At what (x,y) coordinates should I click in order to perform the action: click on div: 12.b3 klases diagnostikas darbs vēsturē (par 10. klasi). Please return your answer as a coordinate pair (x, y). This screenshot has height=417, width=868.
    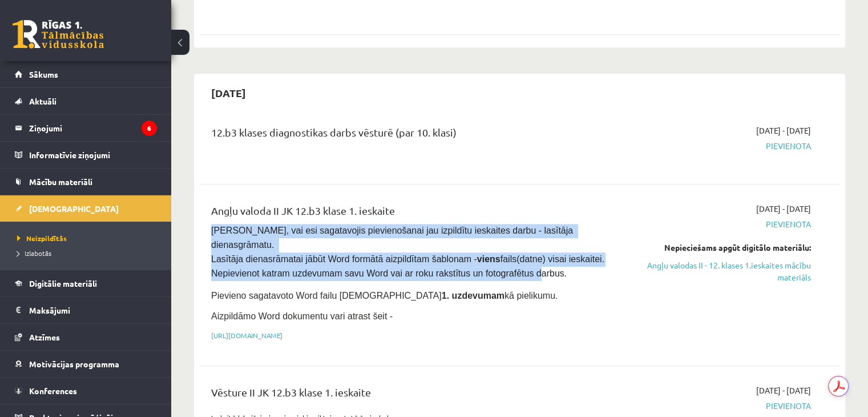
    Looking at the image, I should click on (408, 135).